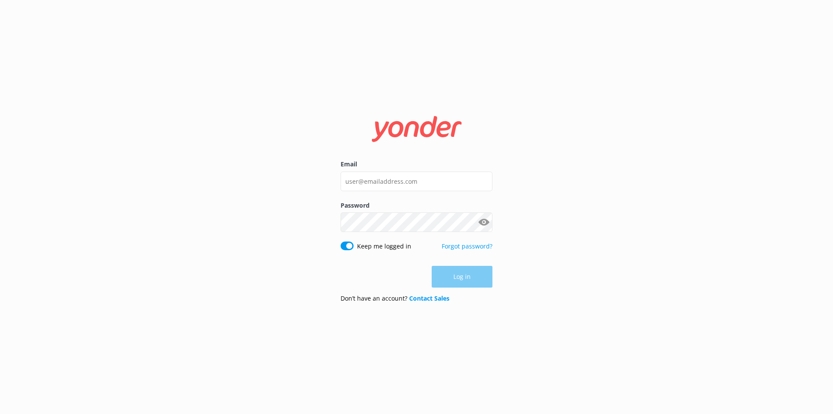 The image size is (833, 414). Describe the element at coordinates (417, 164) in the screenshot. I see `label: Email` at that location.